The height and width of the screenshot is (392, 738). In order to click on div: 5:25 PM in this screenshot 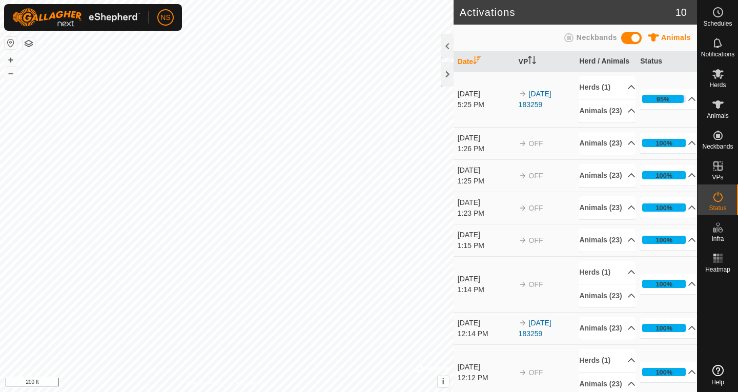, I will do `click(485, 104)`.